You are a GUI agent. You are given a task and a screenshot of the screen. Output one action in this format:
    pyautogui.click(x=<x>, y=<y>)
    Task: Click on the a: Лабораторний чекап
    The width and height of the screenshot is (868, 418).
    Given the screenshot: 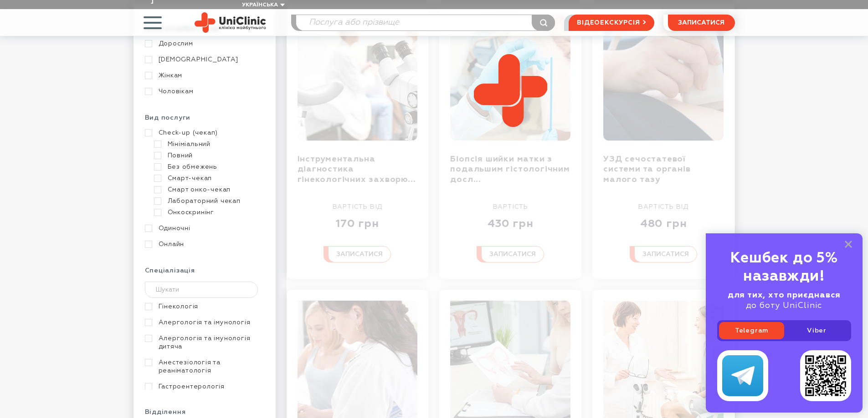 What is the action you would take?
    pyautogui.click(x=208, y=201)
    